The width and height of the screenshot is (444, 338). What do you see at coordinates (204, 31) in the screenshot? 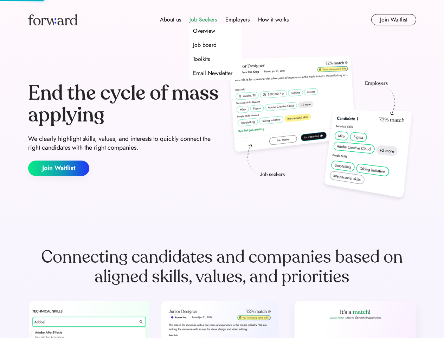
I see `div: Overview` at bounding box center [204, 31].